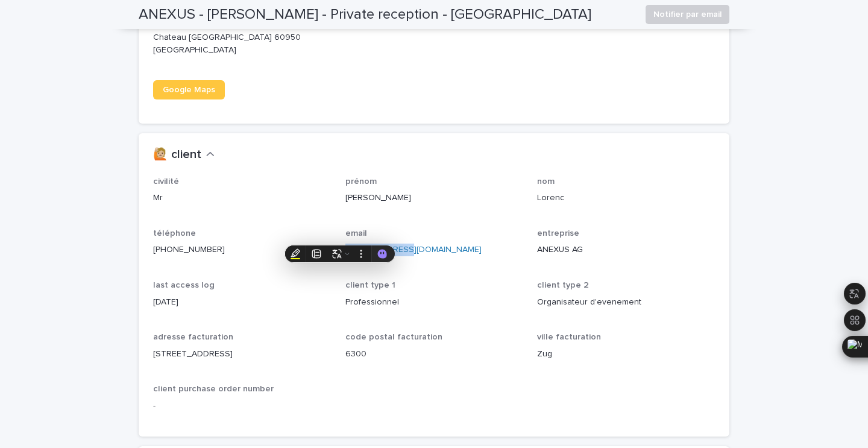  Describe the element at coordinates (626, 354) in the screenshot. I see `p: Zug` at that location.